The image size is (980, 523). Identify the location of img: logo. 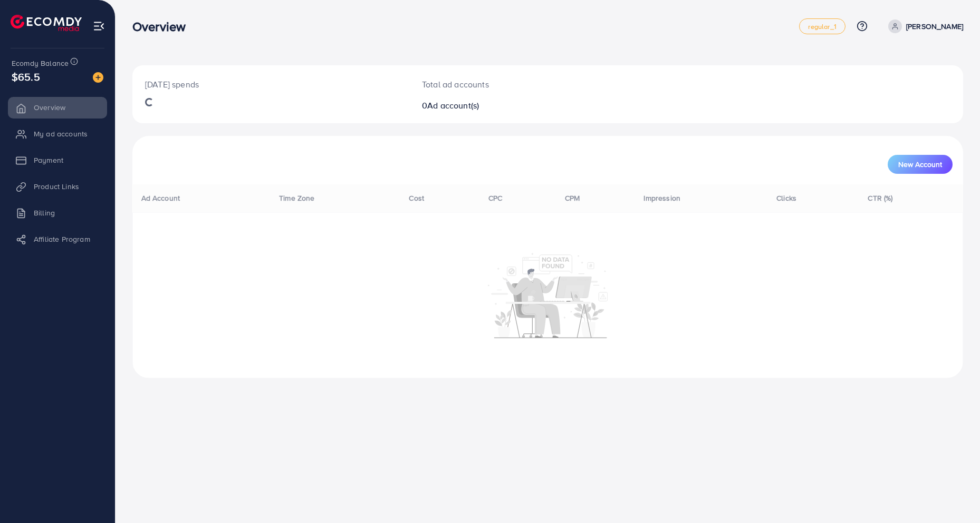
(46, 23).